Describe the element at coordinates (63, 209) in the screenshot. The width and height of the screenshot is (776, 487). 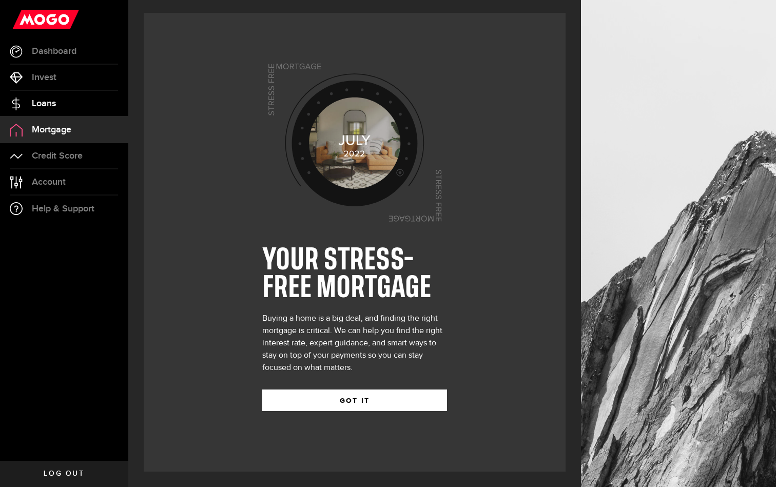
I see `span: Help & Support` at that location.